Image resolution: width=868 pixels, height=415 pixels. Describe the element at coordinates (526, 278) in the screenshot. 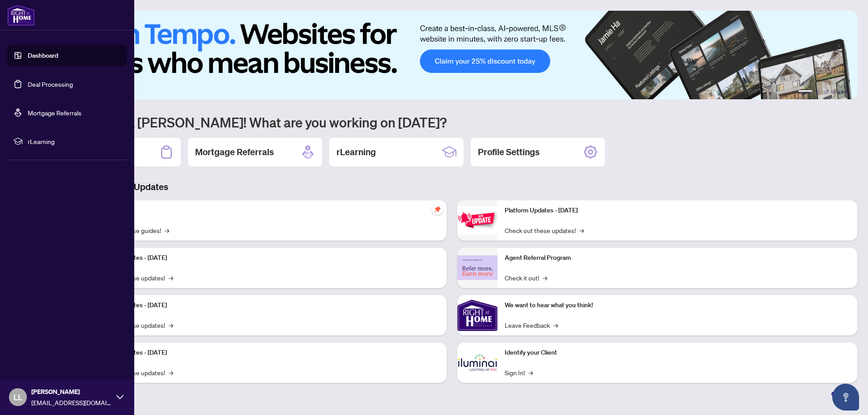

I see `a: Check it out!→` at that location.